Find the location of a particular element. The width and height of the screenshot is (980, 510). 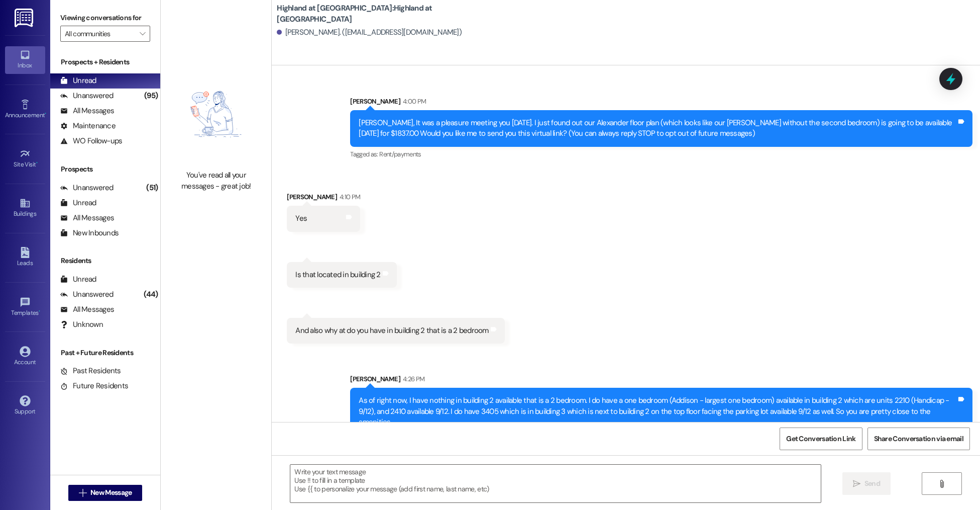

div: 4:26 PM is located at coordinates (412, 378).